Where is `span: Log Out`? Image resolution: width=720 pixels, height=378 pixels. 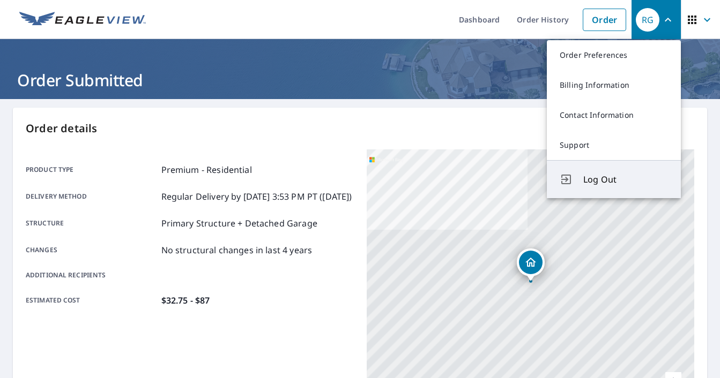
span: Log Out is located at coordinates (626, 180).